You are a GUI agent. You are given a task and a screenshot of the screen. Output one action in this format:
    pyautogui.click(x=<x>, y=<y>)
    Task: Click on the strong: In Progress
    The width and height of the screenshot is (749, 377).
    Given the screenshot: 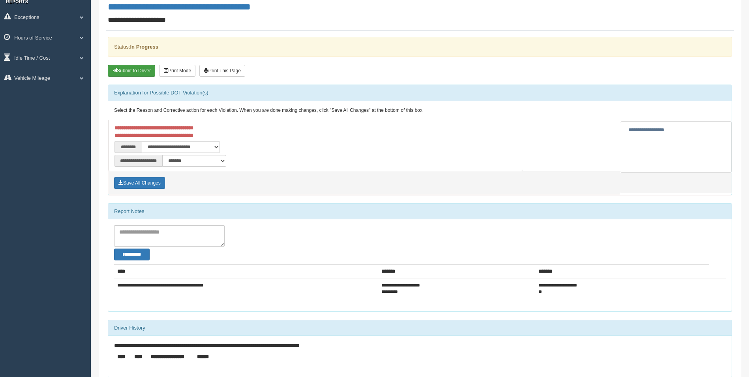 What is the action you would take?
    pyautogui.click(x=144, y=47)
    